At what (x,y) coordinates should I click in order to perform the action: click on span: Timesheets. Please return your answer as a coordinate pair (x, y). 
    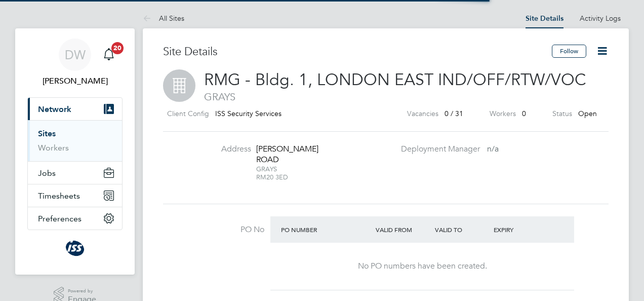
    Looking at the image, I should click on (59, 196).